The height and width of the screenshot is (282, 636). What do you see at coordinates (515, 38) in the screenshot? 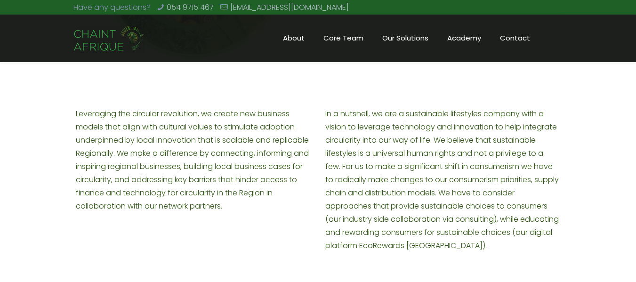
I see `a: Contact` at bounding box center [515, 38].